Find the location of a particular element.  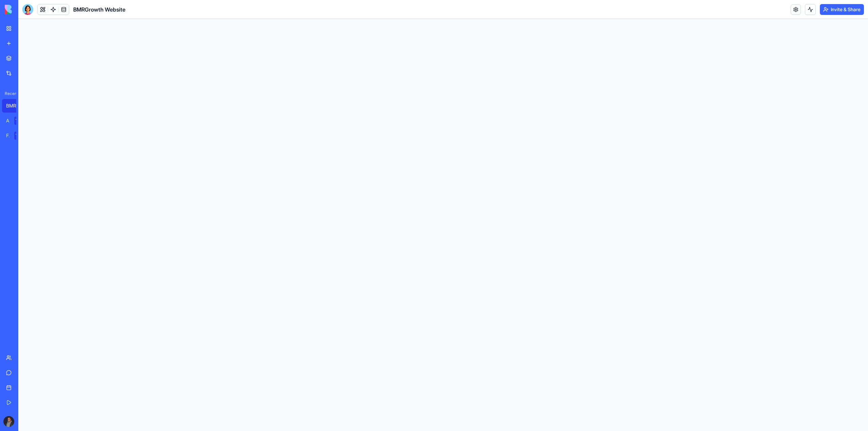

div: Feedback Form is located at coordinates (8, 136).